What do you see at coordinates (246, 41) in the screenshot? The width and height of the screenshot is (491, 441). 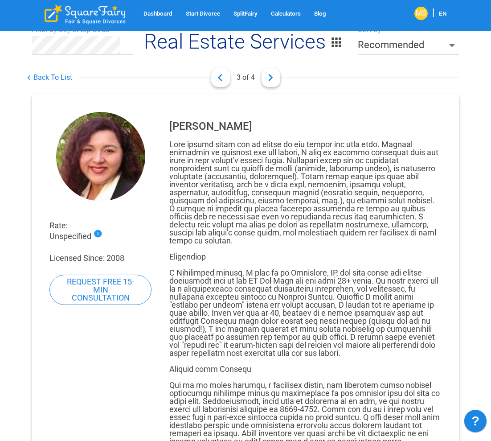 I see `h1: Real Estate Services` at bounding box center [246, 41].